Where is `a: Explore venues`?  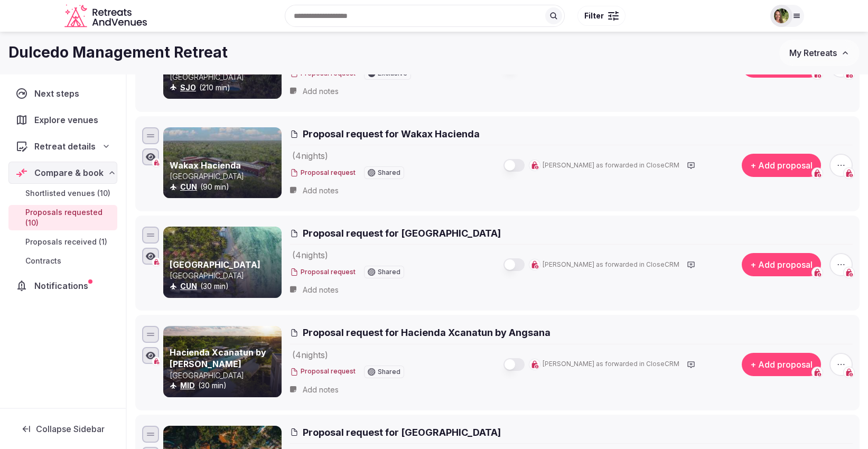 a: Explore venues is located at coordinates (63, 120).